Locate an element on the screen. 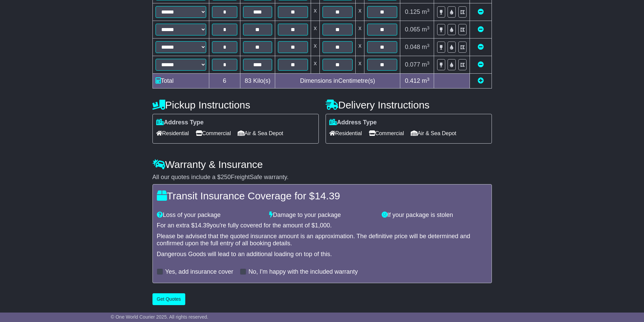  span: 0.048 is located at coordinates (412, 47).